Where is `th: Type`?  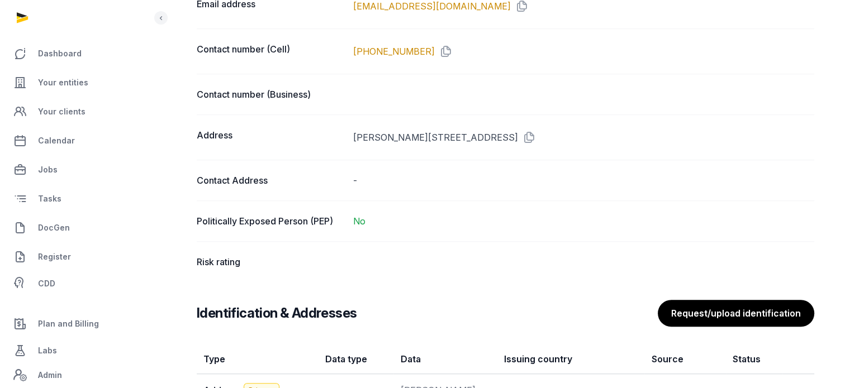 th: Type is located at coordinates (258, 359).